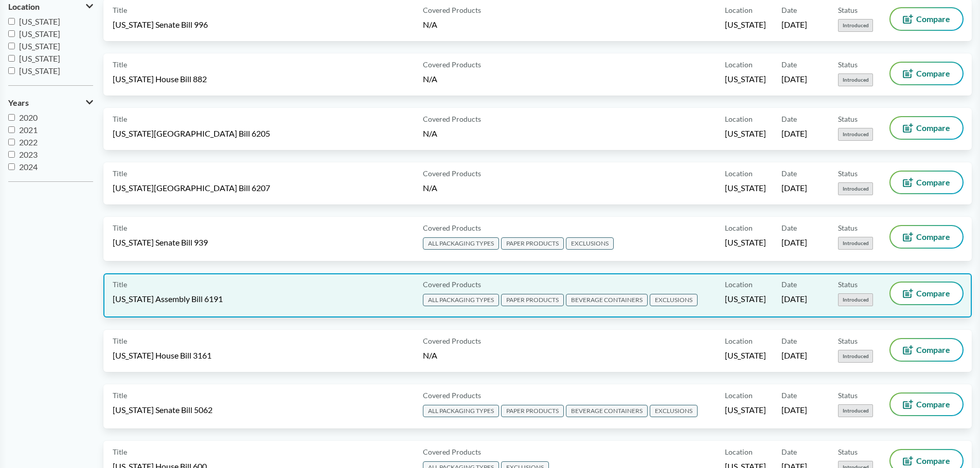 This screenshot has height=468, width=980. I want to click on span: 2023, so click(29, 155).